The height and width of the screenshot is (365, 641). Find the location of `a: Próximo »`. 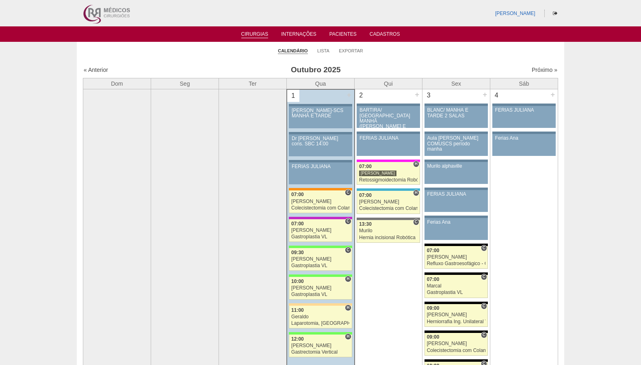

a: Próximo » is located at coordinates (544, 70).